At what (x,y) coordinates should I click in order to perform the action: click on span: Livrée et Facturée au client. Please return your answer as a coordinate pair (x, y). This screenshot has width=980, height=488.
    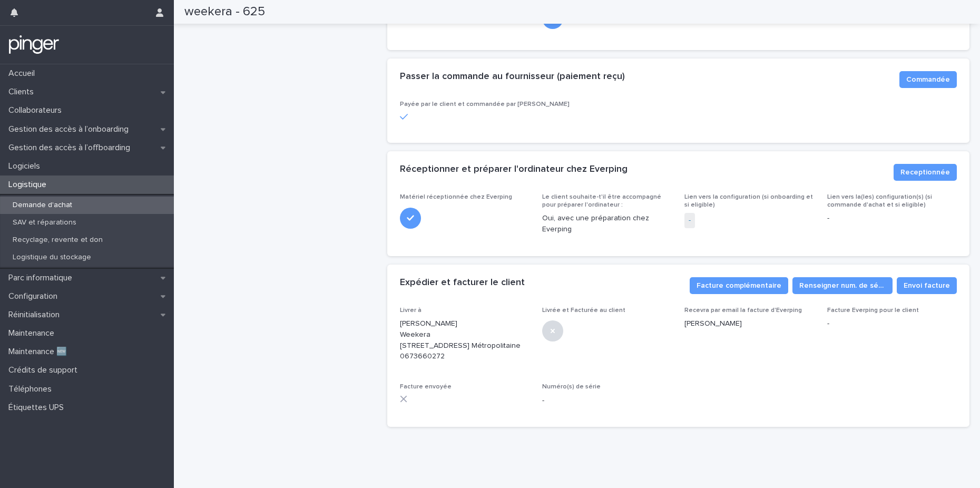
    Looking at the image, I should click on (584, 310).